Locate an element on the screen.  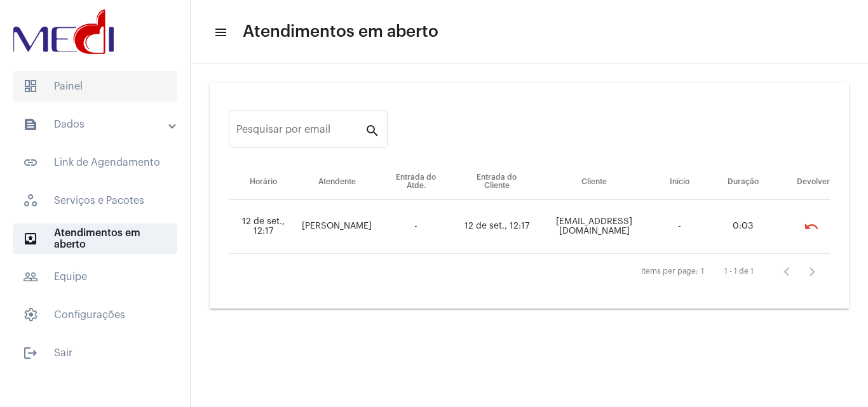
input: Pesquisar por email is located at coordinates (300, 132).